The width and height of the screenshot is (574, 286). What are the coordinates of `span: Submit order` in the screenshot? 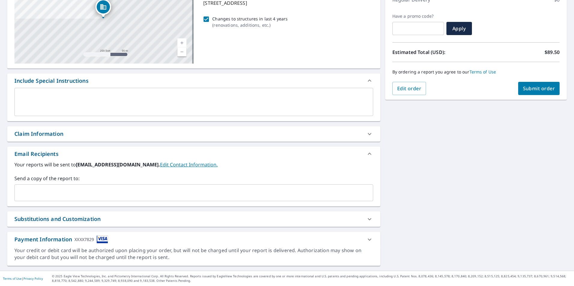 It's located at (539, 89).